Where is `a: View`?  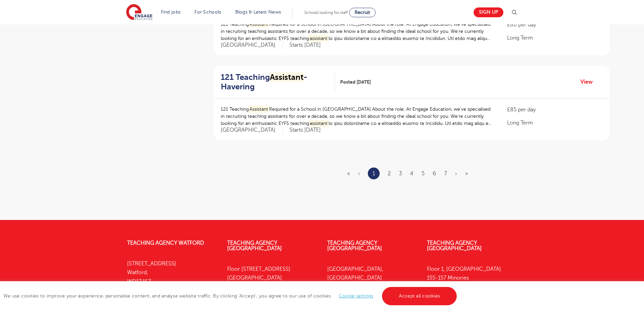
a: View is located at coordinates (589, 82).